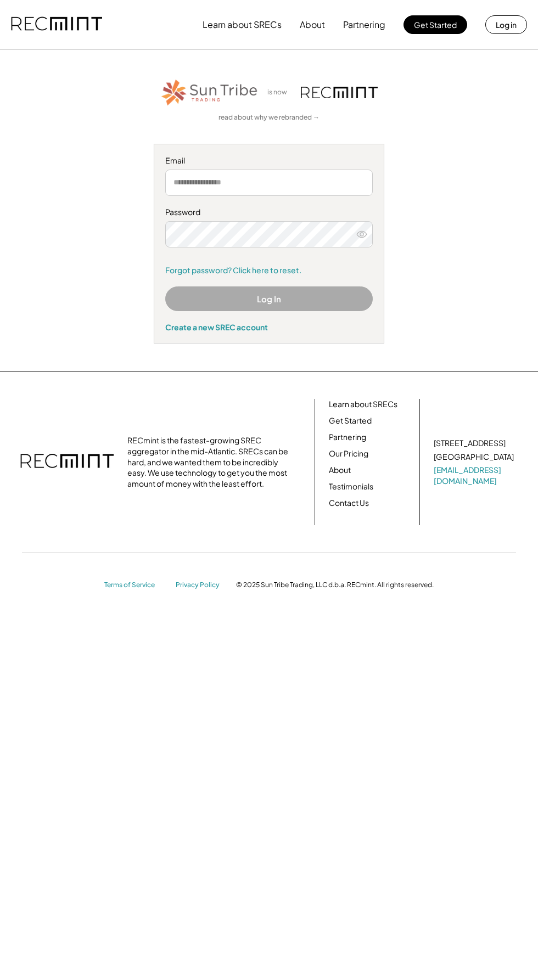 This screenshot has width=538, height=980. What do you see at coordinates (242, 25) in the screenshot?
I see `button: Learn about SRECs` at bounding box center [242, 25].